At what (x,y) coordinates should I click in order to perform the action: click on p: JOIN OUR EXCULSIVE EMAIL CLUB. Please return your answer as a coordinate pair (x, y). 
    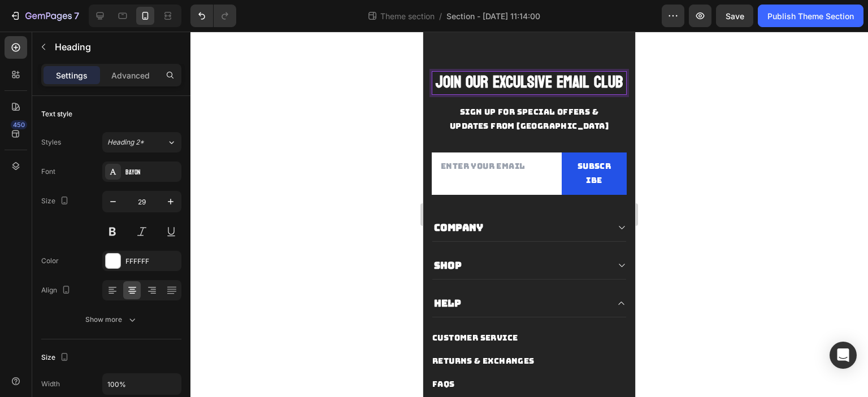
    Looking at the image, I should click on (106, 51).